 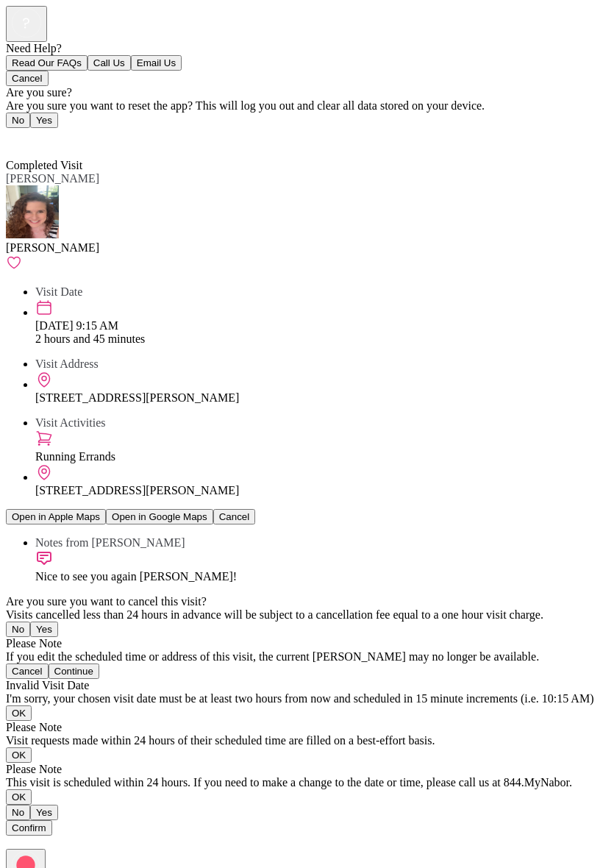 What do you see at coordinates (156, 63) in the screenshot?
I see `button: Email Us` at bounding box center [156, 63].